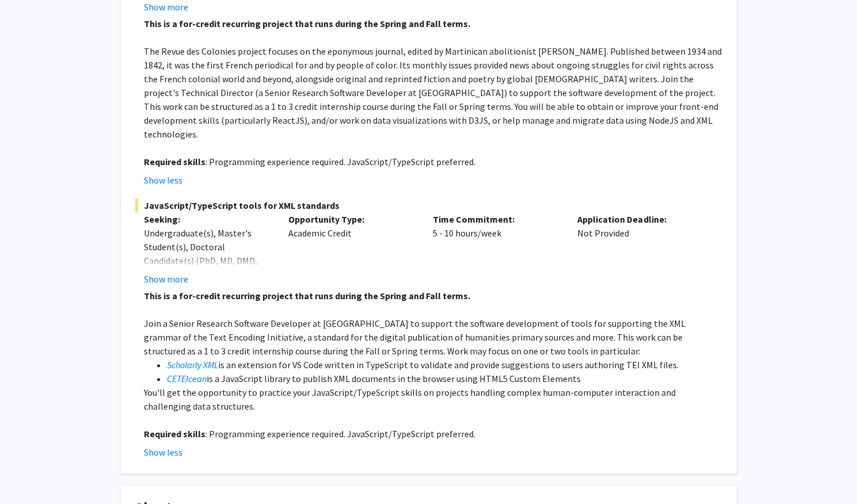 The image size is (857, 504). I want to click on div: Not Provided, so click(641, 249).